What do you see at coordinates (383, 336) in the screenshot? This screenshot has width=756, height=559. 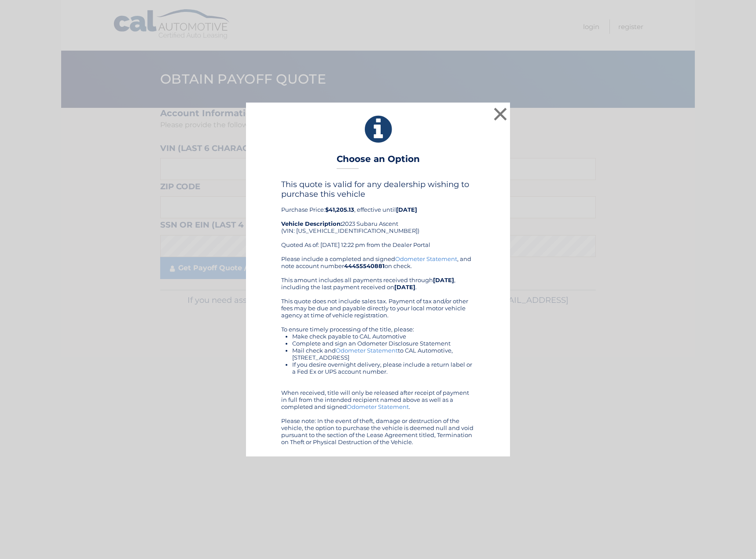 I see `li: Make check payable to CAL Automotive` at bounding box center [383, 336].